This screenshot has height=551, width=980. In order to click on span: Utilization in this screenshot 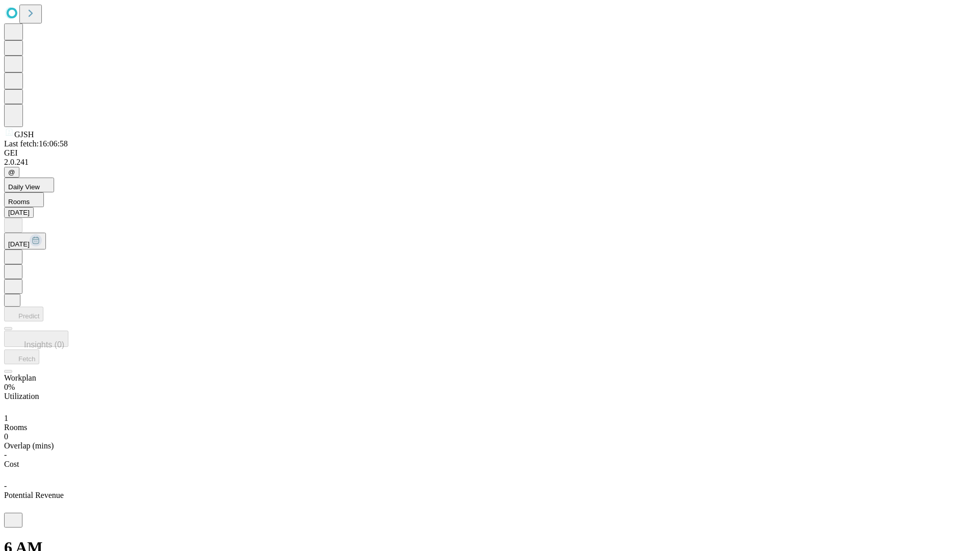, I will do `click(21, 396)`.